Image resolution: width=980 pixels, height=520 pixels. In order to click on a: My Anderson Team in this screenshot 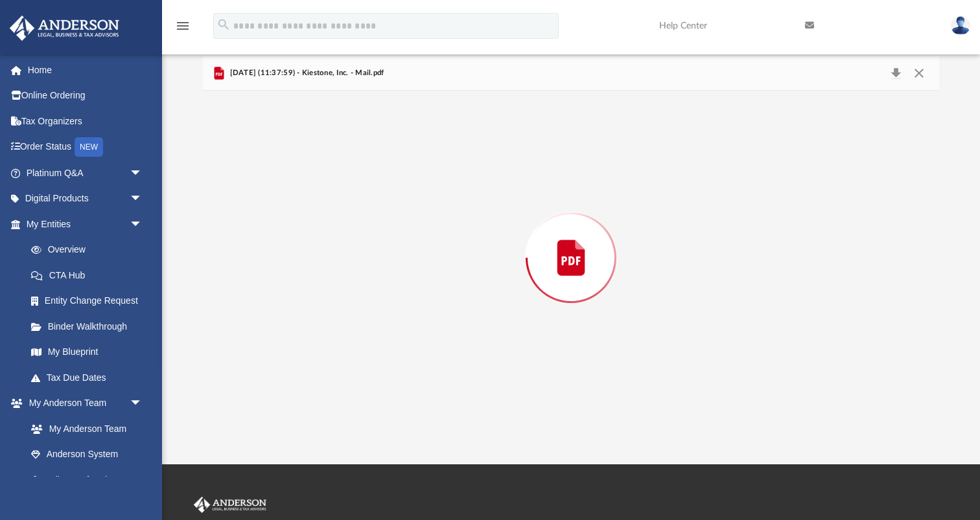, I will do `click(83, 429)`.